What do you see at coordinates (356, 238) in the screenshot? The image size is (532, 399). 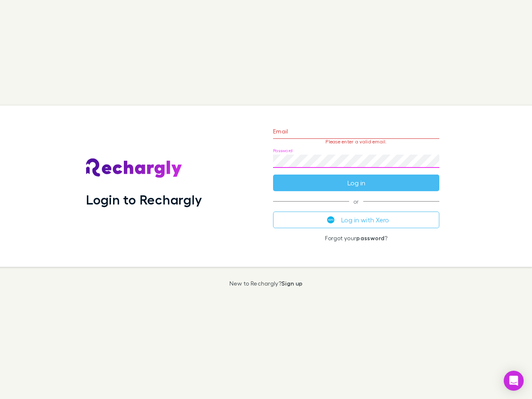 I see `p: Forgot your ?` at bounding box center [356, 238].